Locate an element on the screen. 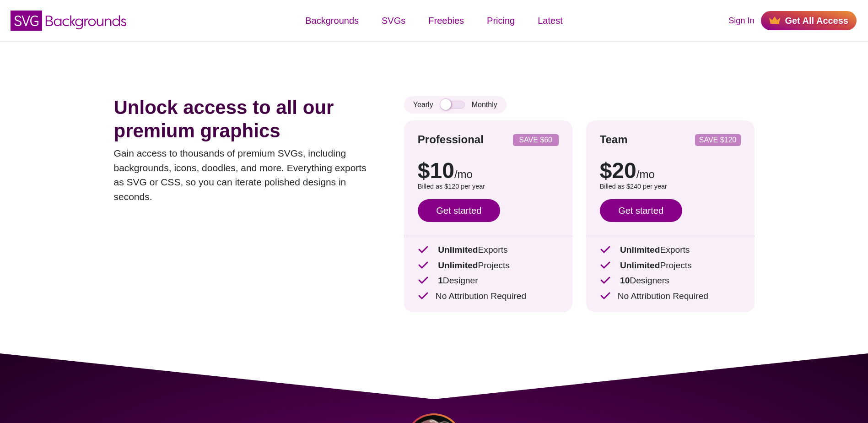  strong: 1 is located at coordinates (440, 280).